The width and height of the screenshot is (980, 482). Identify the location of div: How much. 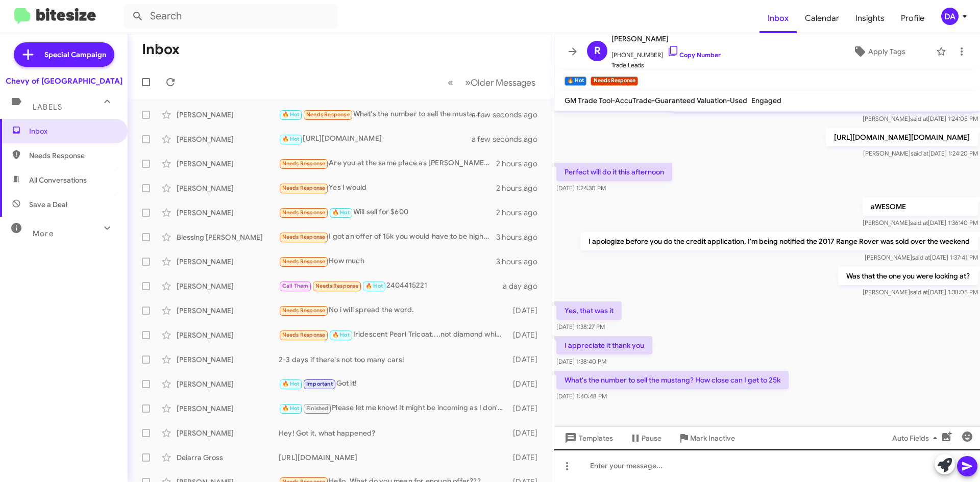
(388, 261).